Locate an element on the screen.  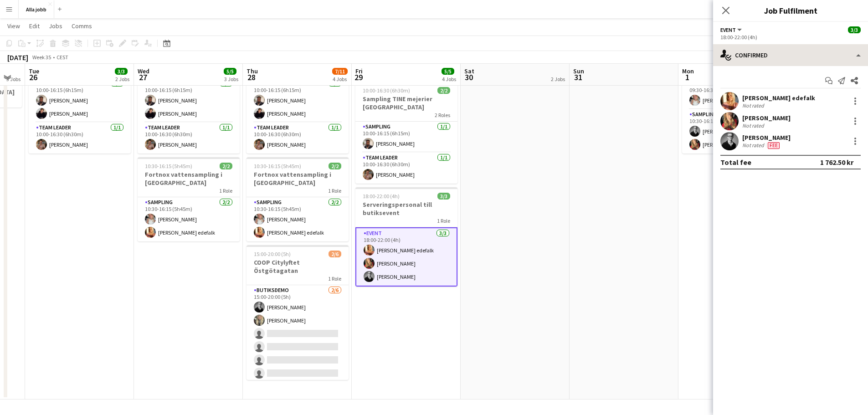
span: Event is located at coordinates (728, 30).